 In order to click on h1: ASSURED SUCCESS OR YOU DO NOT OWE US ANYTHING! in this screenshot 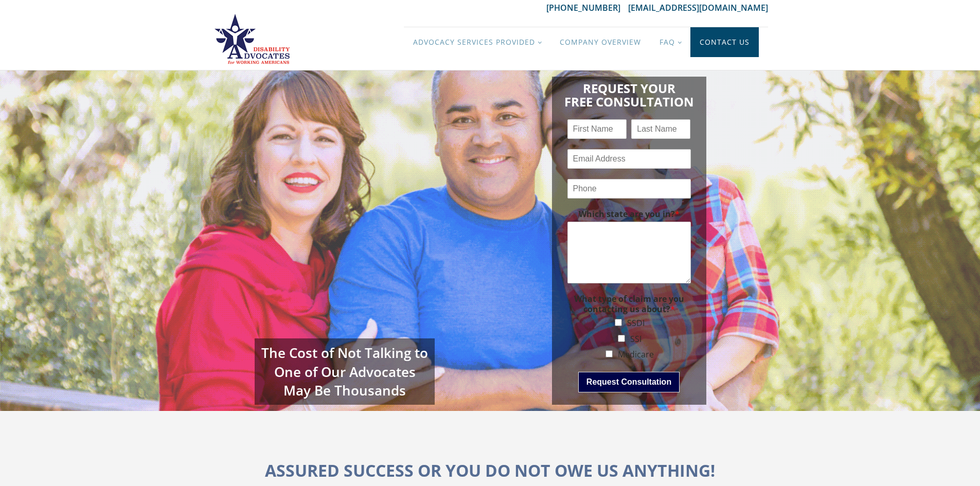, I will do `click(489, 470)`.